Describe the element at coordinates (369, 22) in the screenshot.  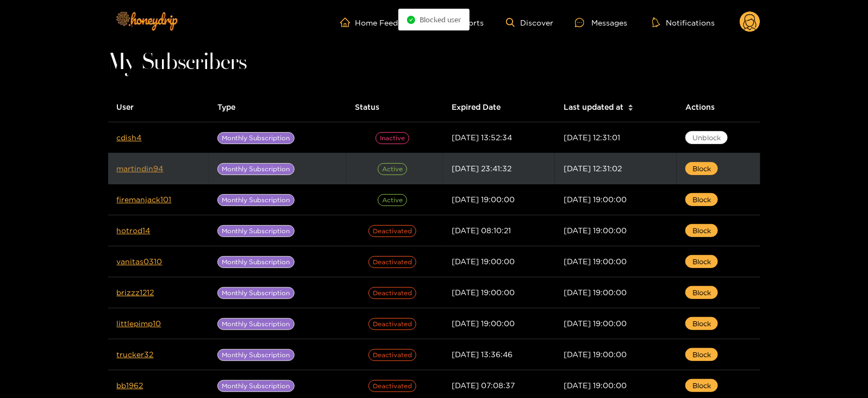
I see `a: Home Feed` at that location.